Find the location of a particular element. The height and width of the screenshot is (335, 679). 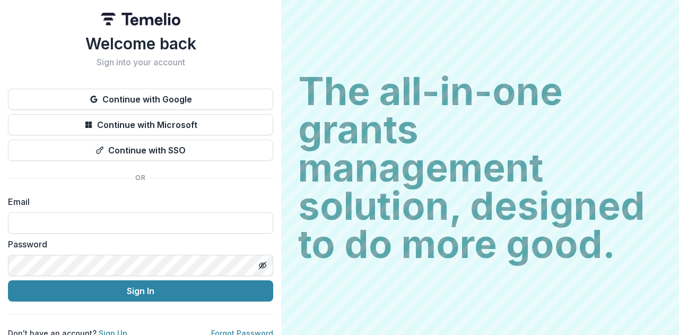

h2: Sign into your account is located at coordinates (141, 62).